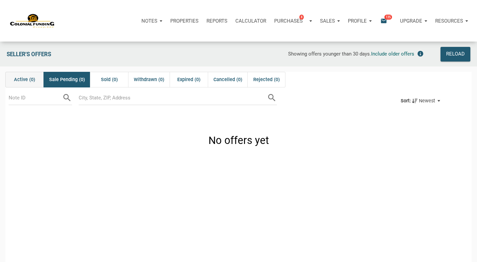  What do you see at coordinates (173, 97) in the screenshot?
I see `input: City, State, ZIP, Address` at bounding box center [173, 97].